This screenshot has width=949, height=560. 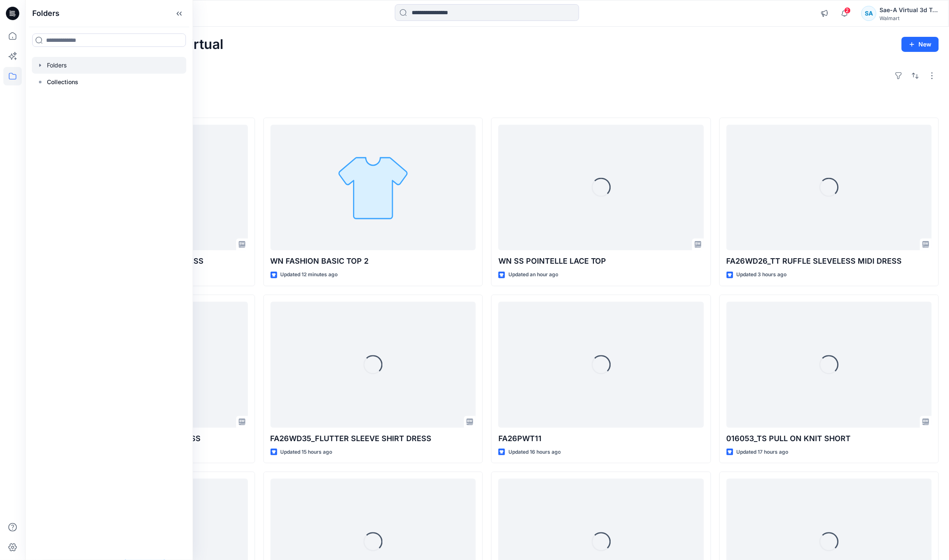 I want to click on p: Collections, so click(x=63, y=82).